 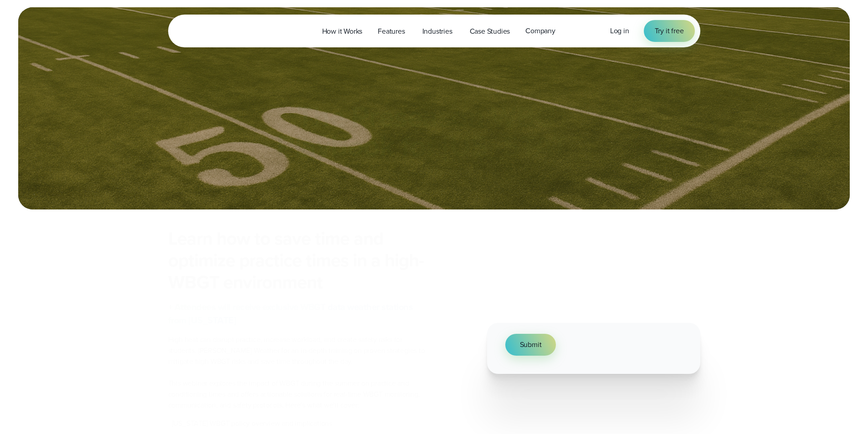 I want to click on span: Case Studies, so click(x=490, y=32).